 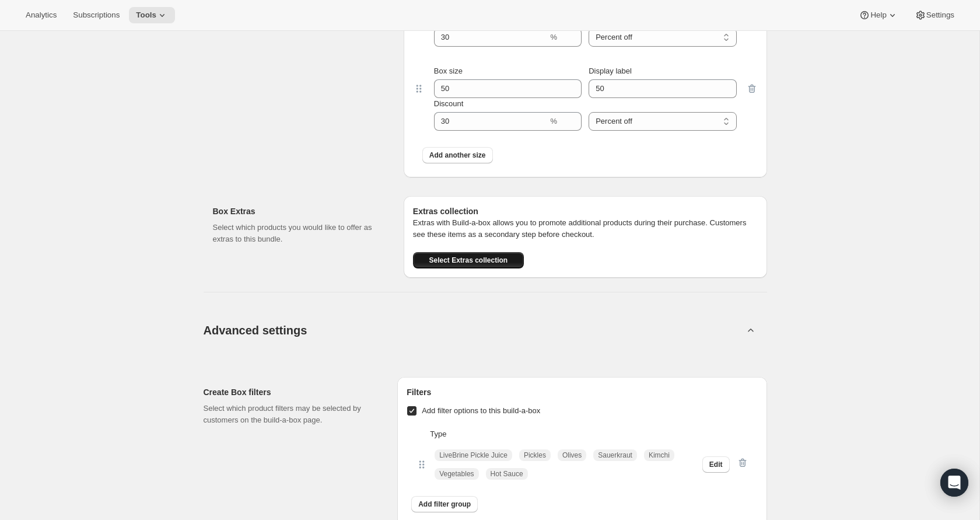 I want to click on span: Add filter options to this build-a-box, so click(x=480, y=411).